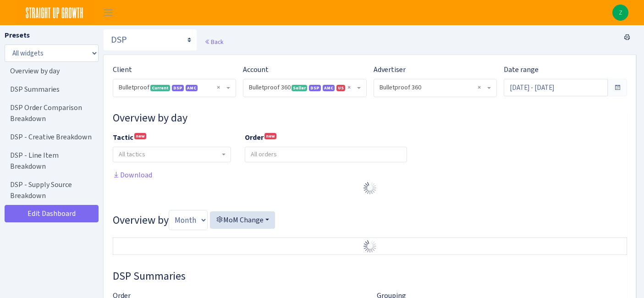 This screenshot has width=644, height=298. What do you see at coordinates (50, 113) in the screenshot?
I see `a: DSP Order Comparison Breakdown` at bounding box center [50, 113].